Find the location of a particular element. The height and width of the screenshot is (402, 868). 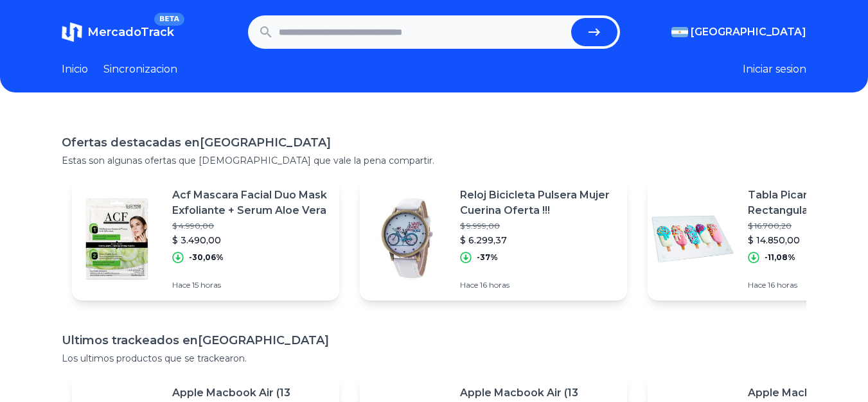

p: Acf Mascara Facial Duo Mask Exfoliante + Serum Aloe Vera is located at coordinates (250, 203).